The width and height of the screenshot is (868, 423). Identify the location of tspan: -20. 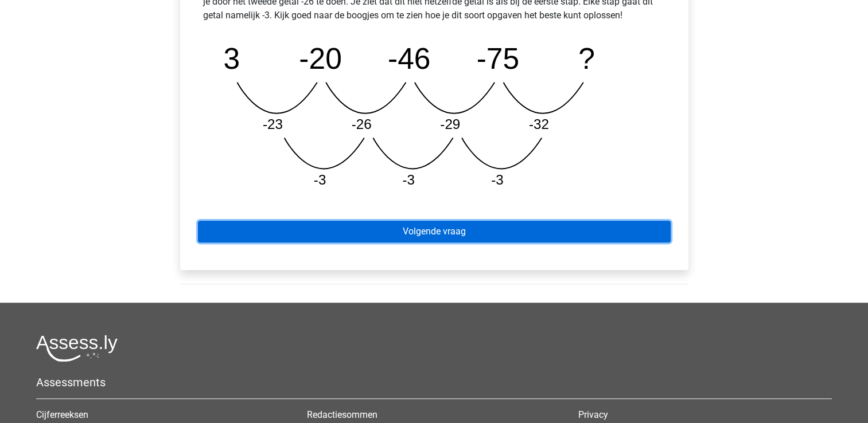
(320, 58).